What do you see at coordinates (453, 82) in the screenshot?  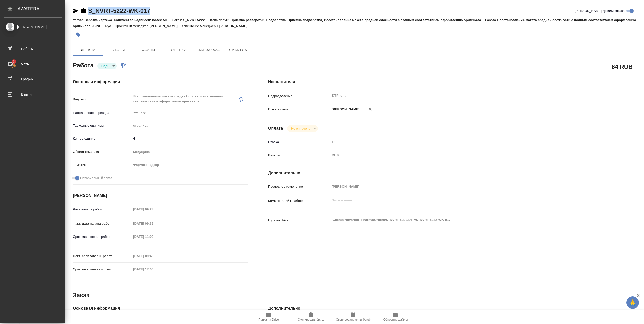 I see `h4: Исполнители` at bounding box center [453, 82].